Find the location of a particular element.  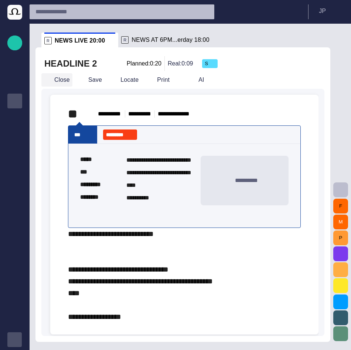

span: NEWS AT 6PM...erday 18:00 is located at coordinates (170, 40).